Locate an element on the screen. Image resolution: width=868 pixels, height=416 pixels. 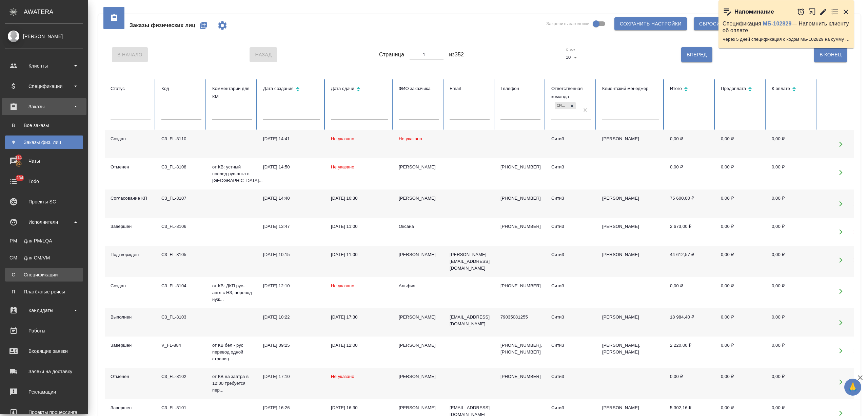
a: ФЗаказы физ. лиц is located at coordinates (44, 142).